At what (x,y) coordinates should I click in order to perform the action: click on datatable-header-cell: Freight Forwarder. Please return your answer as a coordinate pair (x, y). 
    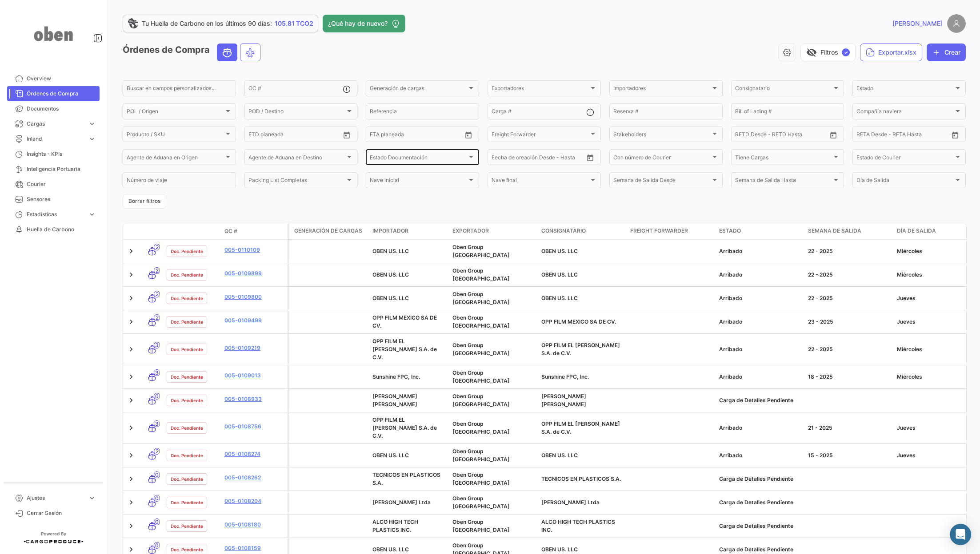
    Looking at the image, I should click on (671, 232).